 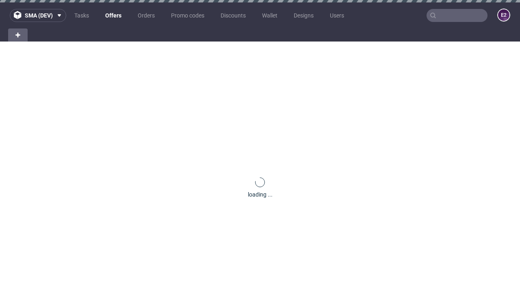 I want to click on a: Tasks, so click(x=82, y=15).